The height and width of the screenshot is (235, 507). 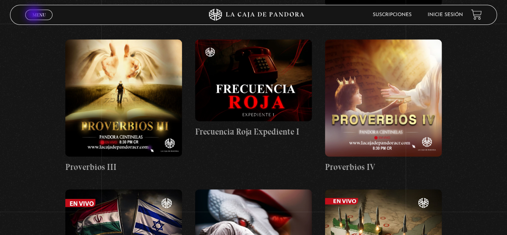 I want to click on a: Frecuencia Roja Expediente I, so click(x=254, y=89).